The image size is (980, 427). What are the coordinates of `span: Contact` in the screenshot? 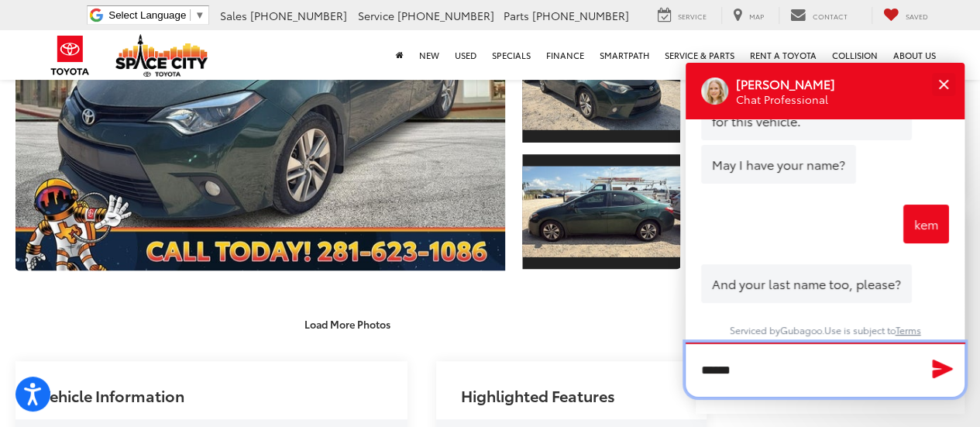 It's located at (830, 15).